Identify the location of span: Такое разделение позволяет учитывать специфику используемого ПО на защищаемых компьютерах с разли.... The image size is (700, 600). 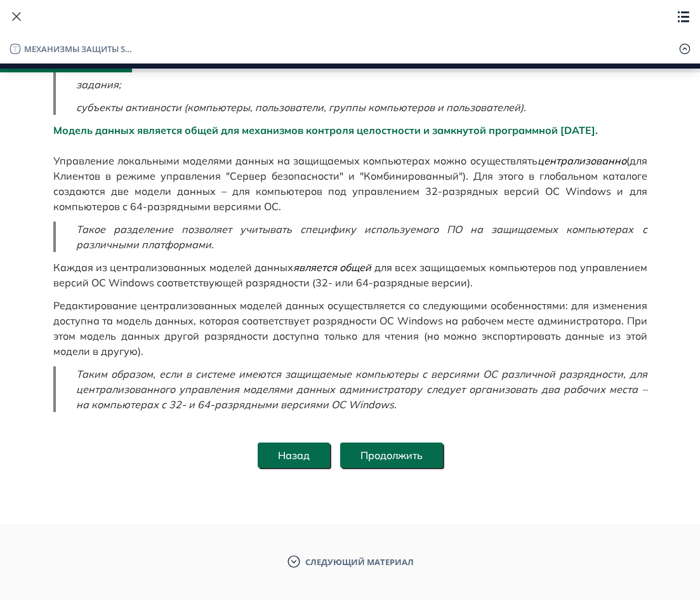
(362, 211).